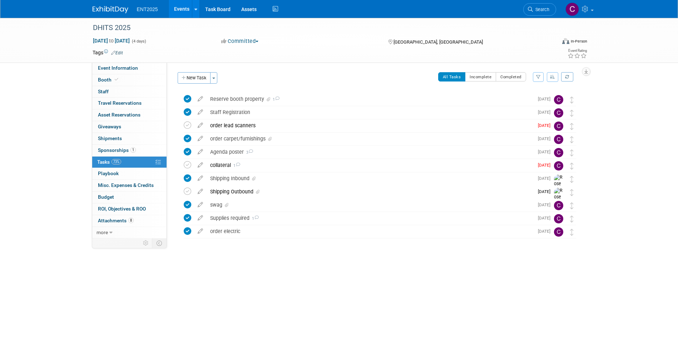 This screenshot has width=678, height=341. Describe the element at coordinates (579, 41) in the screenshot. I see `div: In-Person` at that location.